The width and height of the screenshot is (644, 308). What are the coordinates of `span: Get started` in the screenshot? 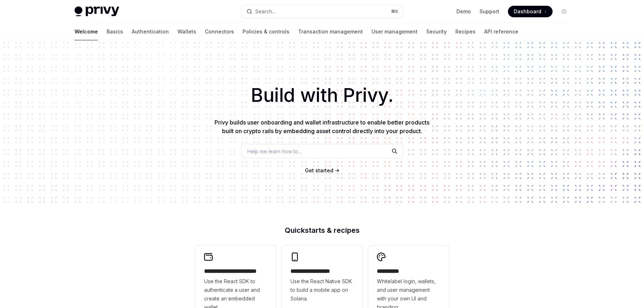 It's located at (319, 170).